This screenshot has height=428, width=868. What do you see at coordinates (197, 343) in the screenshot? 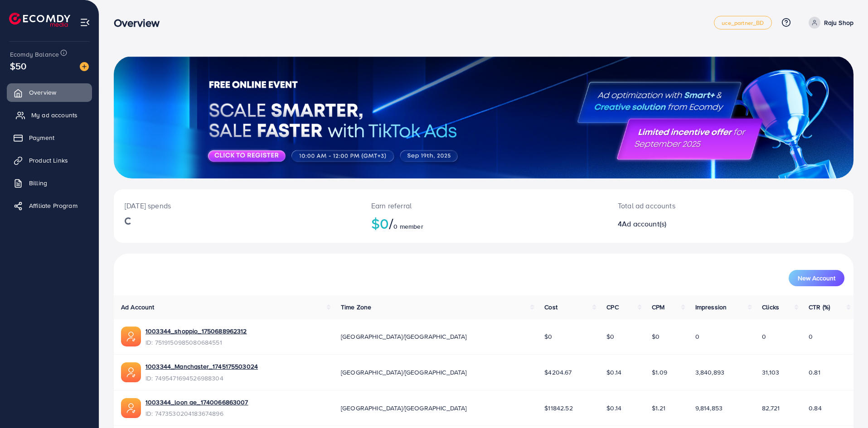
I see `span: ID: 7519150985080684551` at bounding box center [197, 343].